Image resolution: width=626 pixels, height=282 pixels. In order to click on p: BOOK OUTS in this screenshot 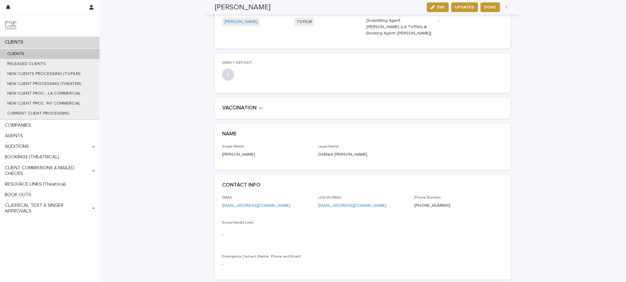, I will do `click(19, 194)`.